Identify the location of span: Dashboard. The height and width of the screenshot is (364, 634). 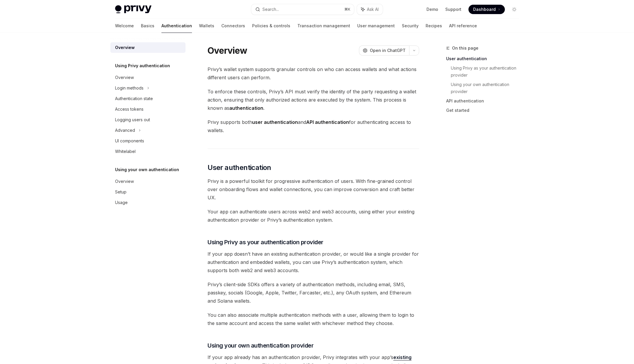
(484, 10).